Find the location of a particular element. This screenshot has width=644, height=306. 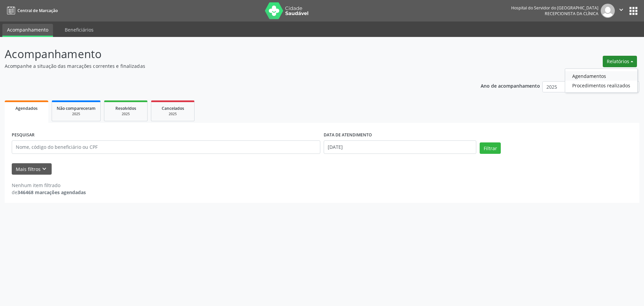

span: Não compareceram is located at coordinates (76, 108).